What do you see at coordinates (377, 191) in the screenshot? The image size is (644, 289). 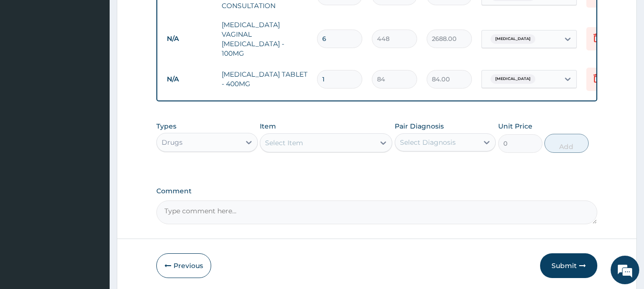 I see `label: Comment` at bounding box center [377, 191].